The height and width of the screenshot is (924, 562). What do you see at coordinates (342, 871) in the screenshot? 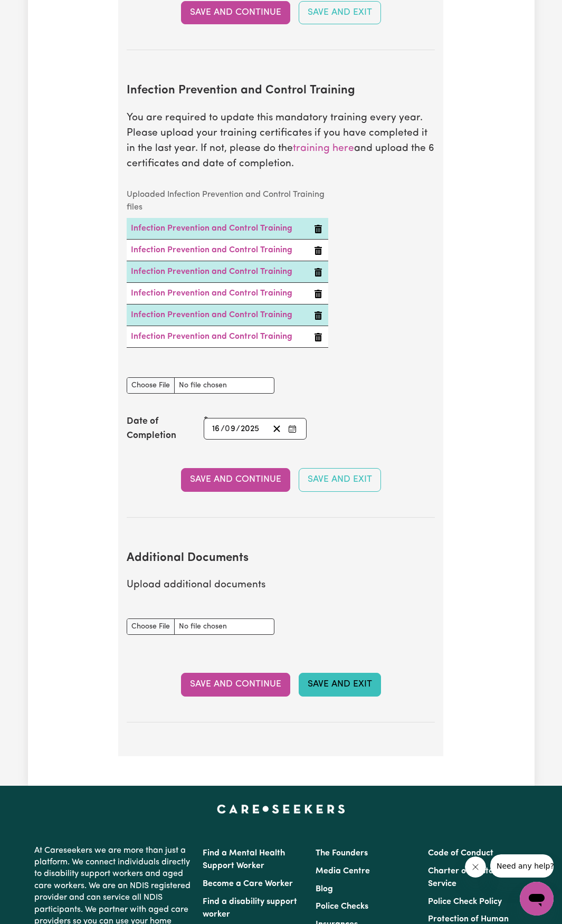
I see `a: Media Centre` at bounding box center [342, 871].